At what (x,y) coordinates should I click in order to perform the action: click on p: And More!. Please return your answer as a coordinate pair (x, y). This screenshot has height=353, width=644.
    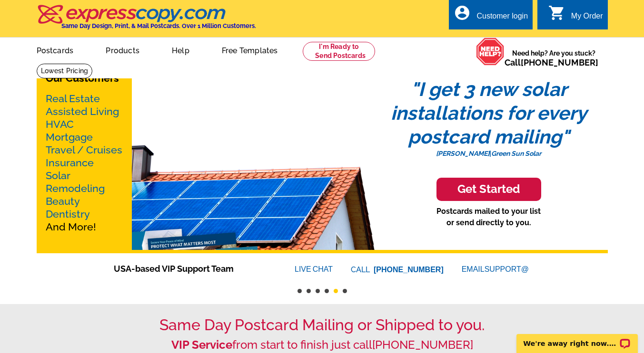
    Looking at the image, I should click on (84, 163).